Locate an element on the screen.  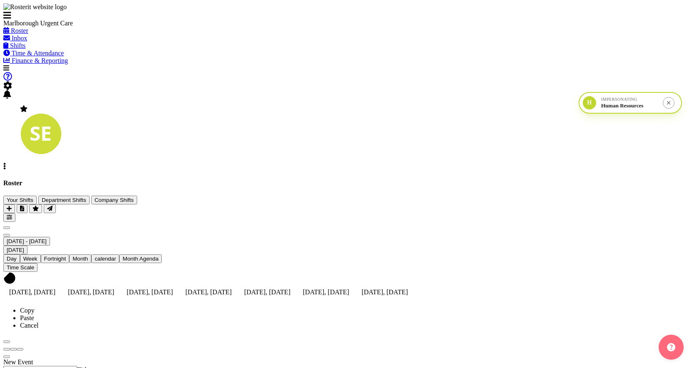
button: Company Shifts is located at coordinates (114, 200).